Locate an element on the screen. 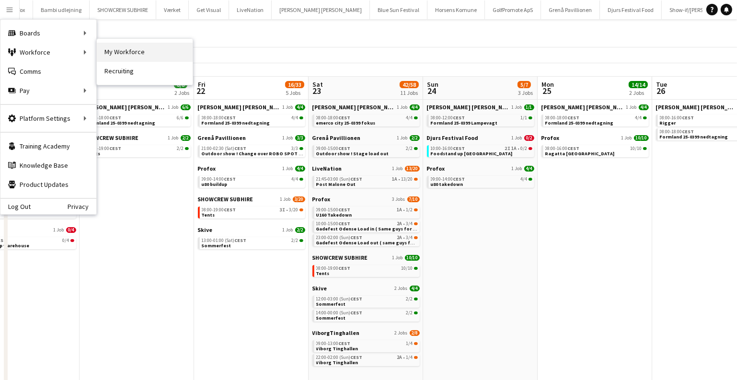  span: Post Malone Out is located at coordinates (336, 184).